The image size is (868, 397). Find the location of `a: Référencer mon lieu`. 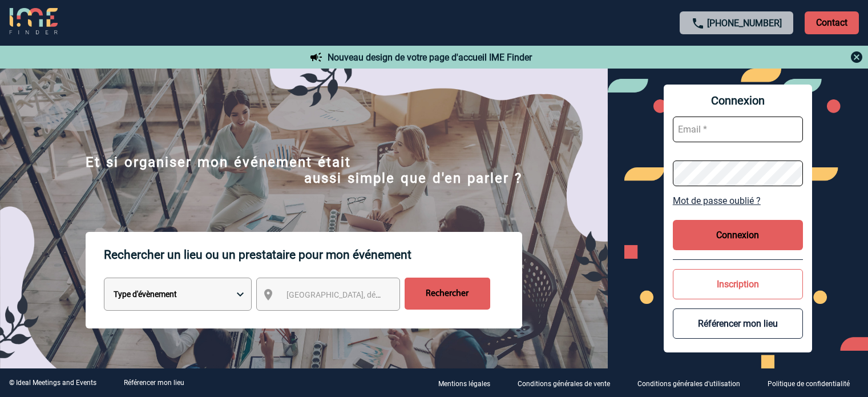

a: Référencer mon lieu is located at coordinates (154, 382).